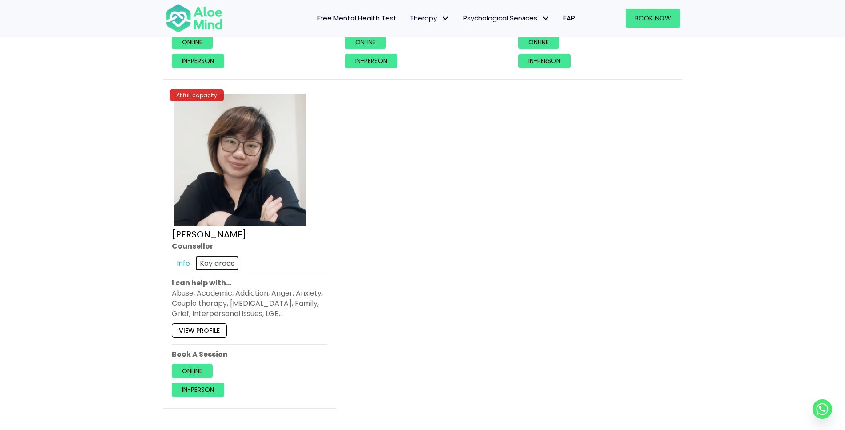 Image resolution: width=845 pixels, height=430 pixels. What do you see at coordinates (506, 18) in the screenshot?
I see `span: Psychological Services` at bounding box center [506, 18].